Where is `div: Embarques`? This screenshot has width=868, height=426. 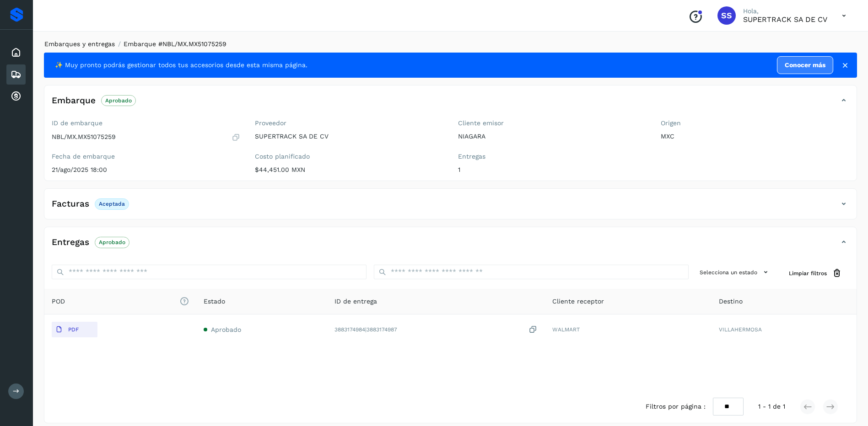 div: Embarques is located at coordinates (17, 75).